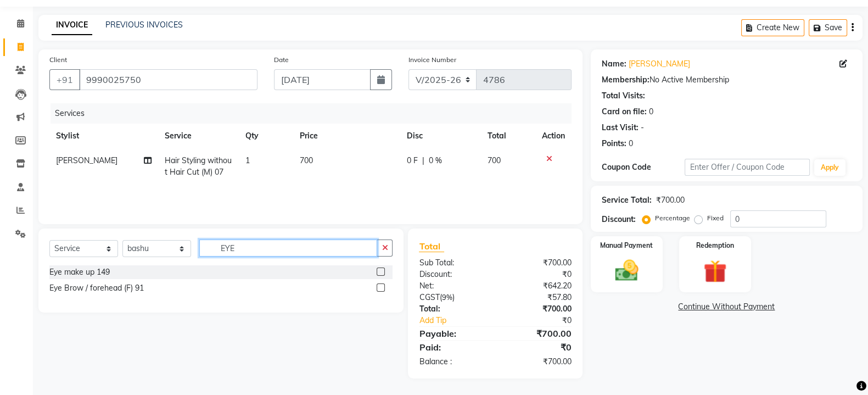 The height and width of the screenshot is (395, 868). What do you see at coordinates (144, 25) in the screenshot?
I see `a: PREVIOUS INVOICES` at bounding box center [144, 25].